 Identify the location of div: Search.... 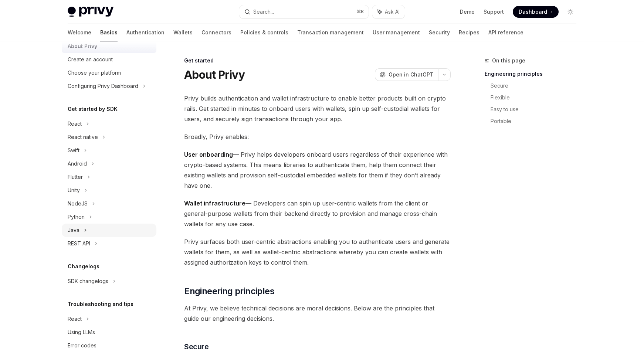
(264, 12).